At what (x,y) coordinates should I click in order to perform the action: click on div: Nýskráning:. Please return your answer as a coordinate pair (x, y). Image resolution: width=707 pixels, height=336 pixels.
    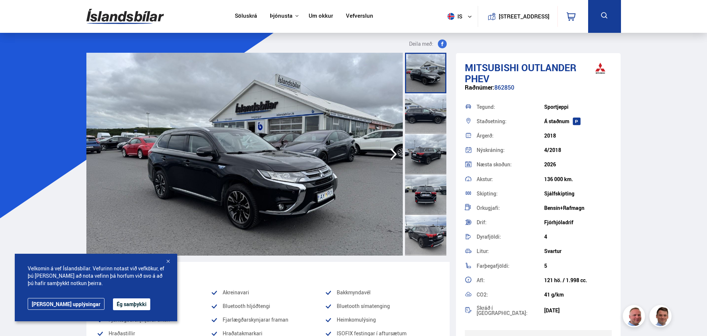
    Looking at the image, I should click on (510, 150).